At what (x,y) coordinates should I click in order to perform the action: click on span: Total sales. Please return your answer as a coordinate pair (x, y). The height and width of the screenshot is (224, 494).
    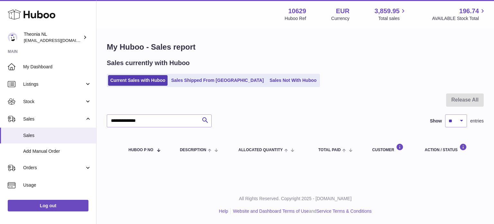
    Looking at the image, I should click on (392, 18).